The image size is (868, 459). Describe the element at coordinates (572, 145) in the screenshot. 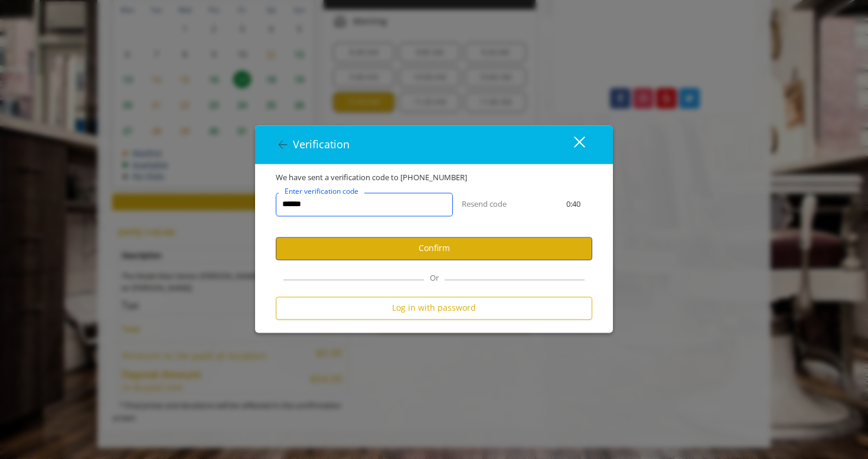

I see `div: close dialog` at that location.